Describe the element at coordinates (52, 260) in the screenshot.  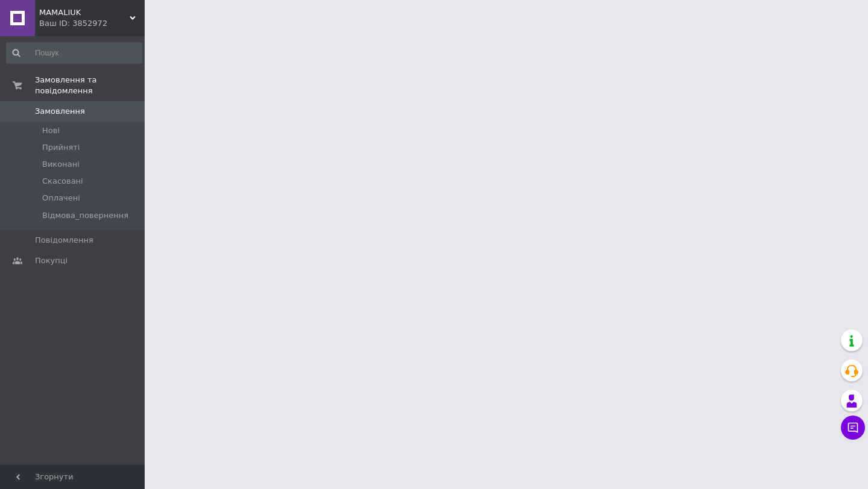
I see `span: Покупці` at that location.